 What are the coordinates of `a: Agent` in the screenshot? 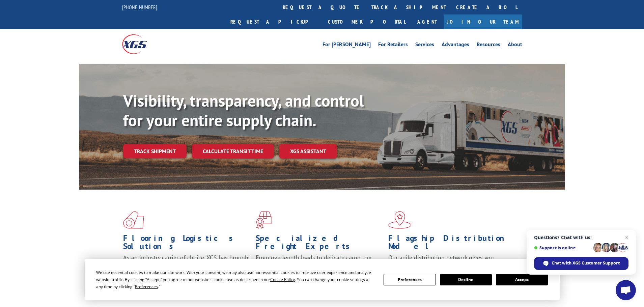 It's located at (427, 22).